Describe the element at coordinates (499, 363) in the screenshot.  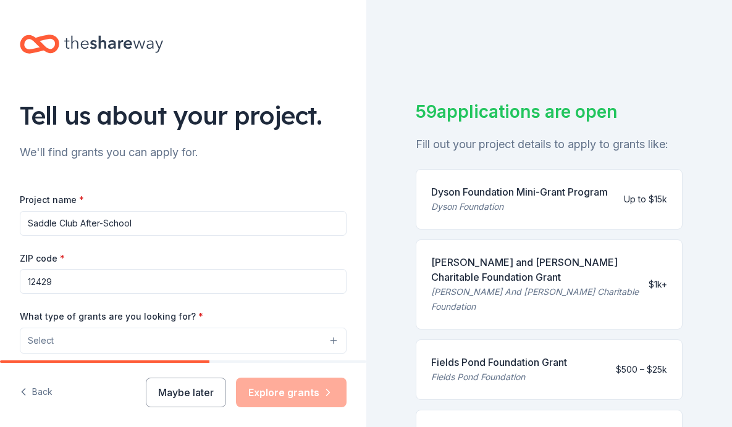
I see `div: Fields Pond Foundation Grant` at that location.